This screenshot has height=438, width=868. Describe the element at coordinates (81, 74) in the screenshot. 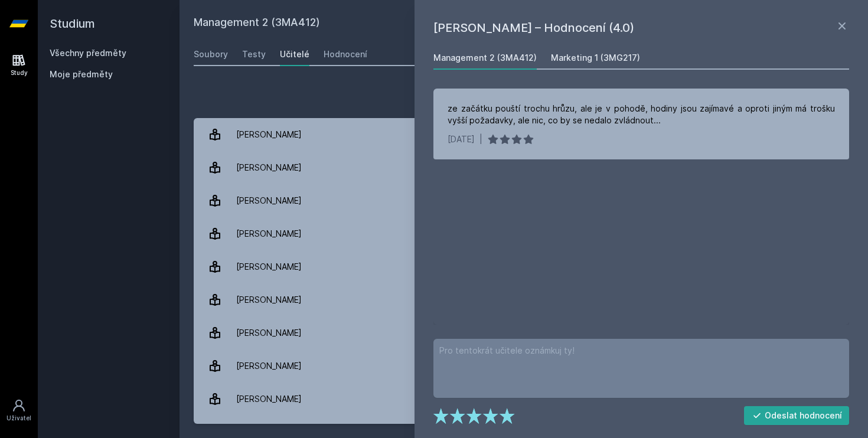

I see `span: Moje předměty` at that location.